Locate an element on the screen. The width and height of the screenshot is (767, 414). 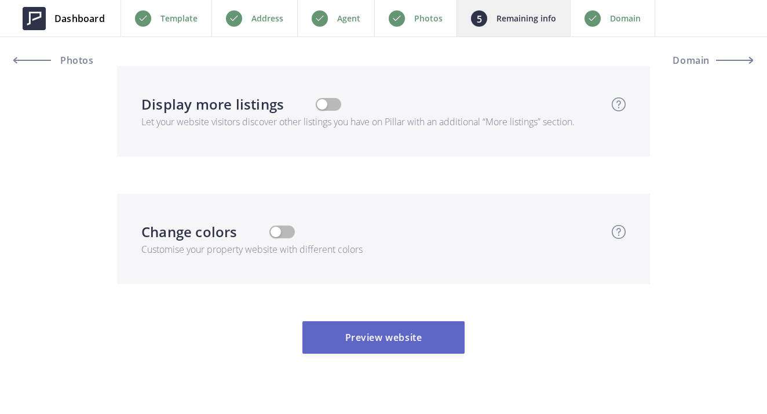
p: Domain is located at coordinates (625, 19).